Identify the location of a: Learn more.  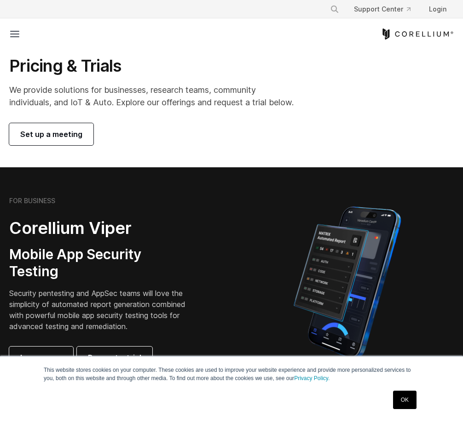
(41, 358).